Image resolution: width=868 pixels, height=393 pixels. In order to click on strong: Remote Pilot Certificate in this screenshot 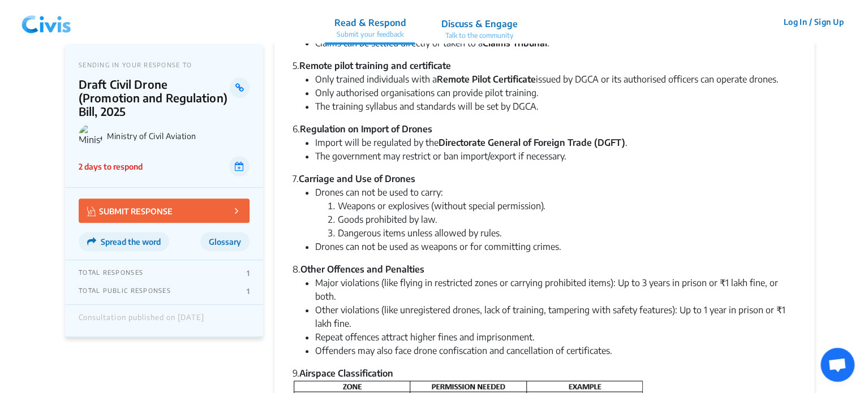, I will do `click(486, 79)`.